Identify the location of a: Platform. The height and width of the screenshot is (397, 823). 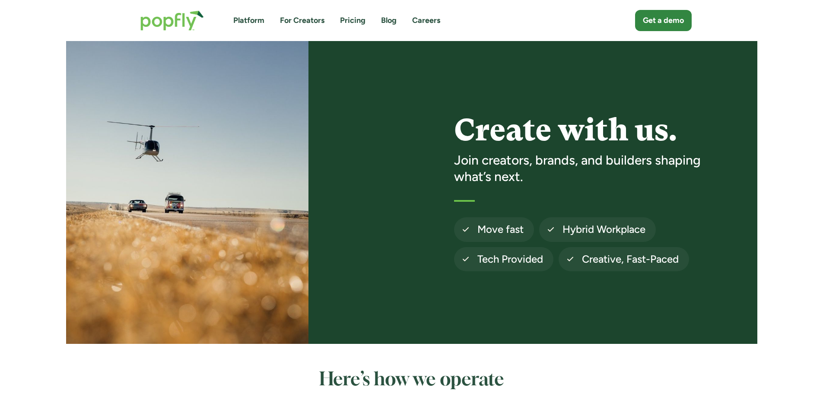
(249, 20).